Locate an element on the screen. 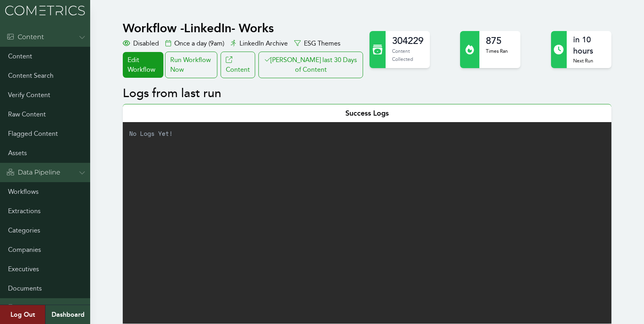  h1: Workflow - LinkedIn- Works is located at coordinates (243, 28).